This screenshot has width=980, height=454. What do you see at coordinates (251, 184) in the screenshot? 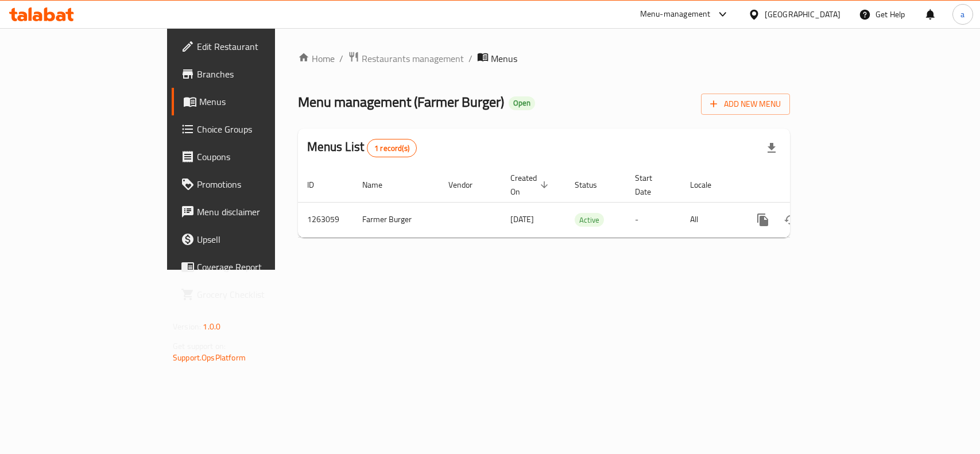
I see `a: Promotions` at bounding box center [251, 184].